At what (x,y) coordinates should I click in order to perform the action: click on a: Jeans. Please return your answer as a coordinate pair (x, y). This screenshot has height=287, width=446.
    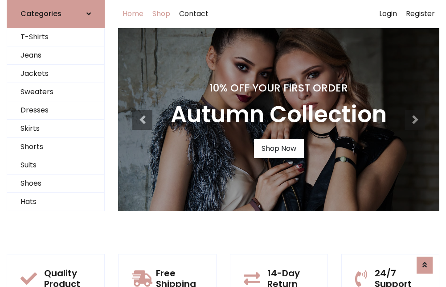
    Looking at the image, I should click on (56, 55).